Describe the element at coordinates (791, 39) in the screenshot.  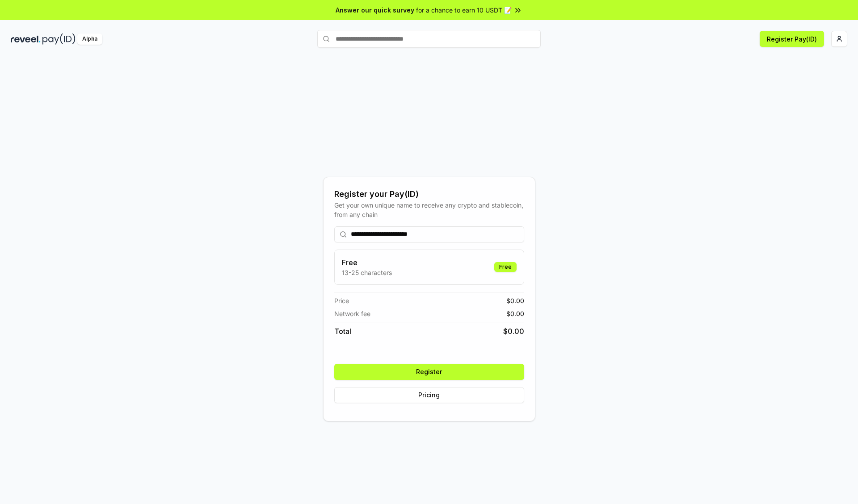
I see `button: Register Pay(ID)` at that location.